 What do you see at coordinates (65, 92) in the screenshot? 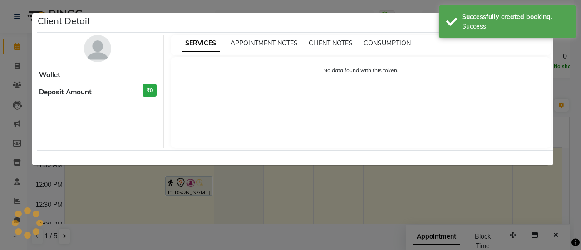
I see `span: Deposit Amount` at bounding box center [65, 92].